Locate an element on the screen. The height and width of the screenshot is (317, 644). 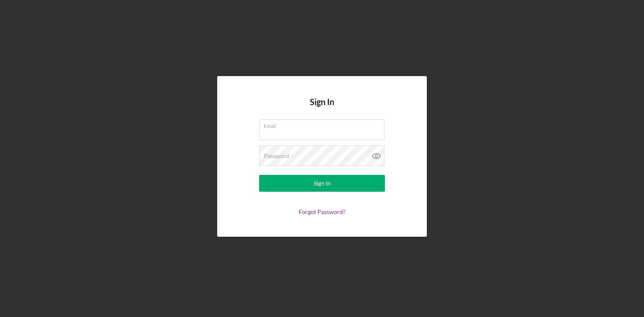
label: Password is located at coordinates (276, 156).